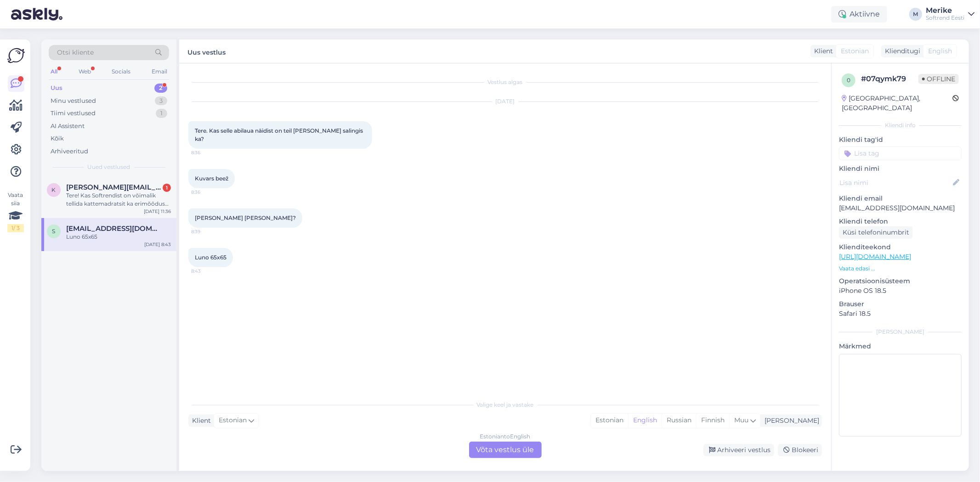 This screenshot has height=482, width=980. I want to click on div: Kliendi info, so click(900, 126).